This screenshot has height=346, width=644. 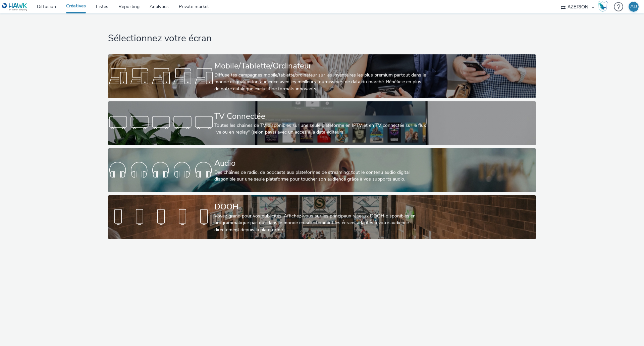 What do you see at coordinates (634, 7) in the screenshot?
I see `div: AD` at bounding box center [634, 7].